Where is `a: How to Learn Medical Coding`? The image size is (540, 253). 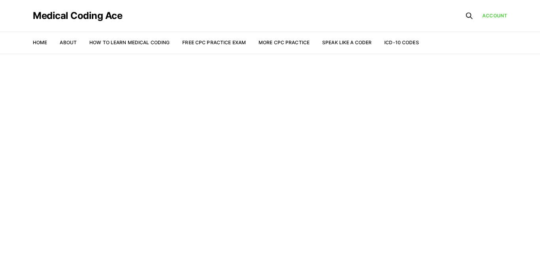 a: How to Learn Medical Coding is located at coordinates (129, 42).